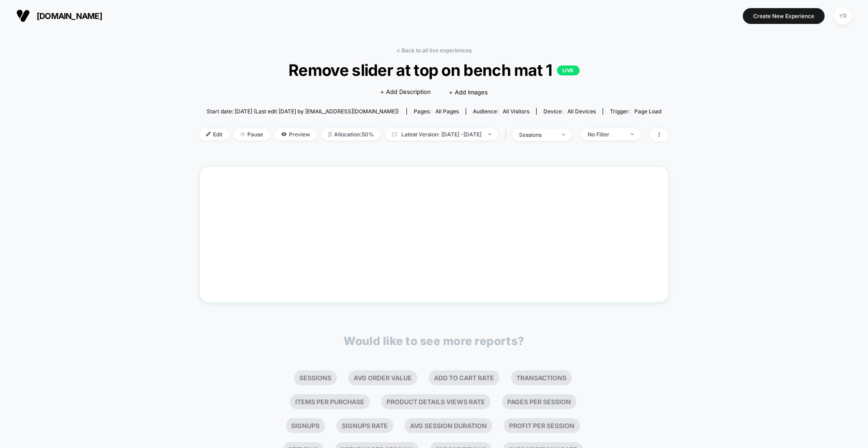 The width and height of the screenshot is (868, 448). I want to click on li: Signups Rate, so click(365, 425).